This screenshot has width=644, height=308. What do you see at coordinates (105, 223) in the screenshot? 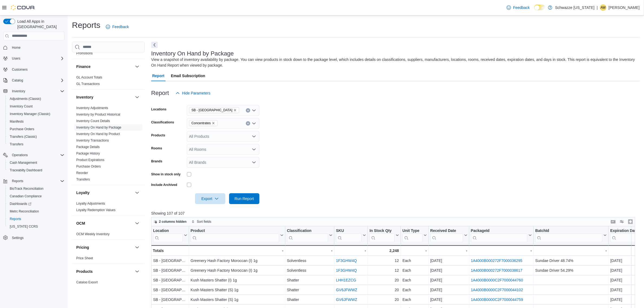
I see `button: OCM` at bounding box center [105, 223].